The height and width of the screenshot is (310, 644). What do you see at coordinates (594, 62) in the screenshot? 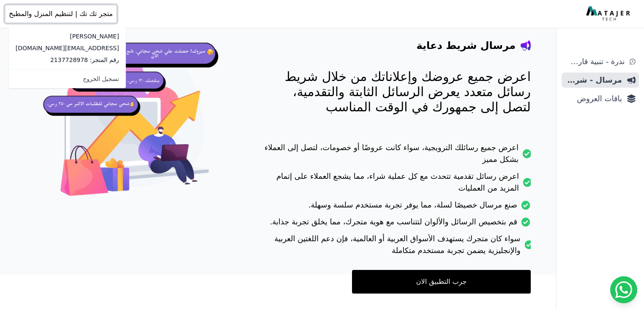
I see `span: ندرة - تنبية قارب علي النفاذ` at bounding box center [594, 62].